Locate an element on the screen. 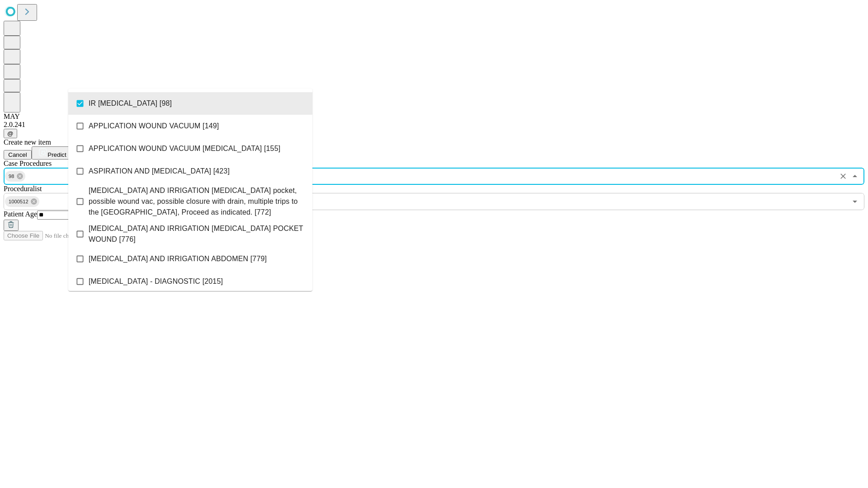  span: 98 is located at coordinates (11, 176).